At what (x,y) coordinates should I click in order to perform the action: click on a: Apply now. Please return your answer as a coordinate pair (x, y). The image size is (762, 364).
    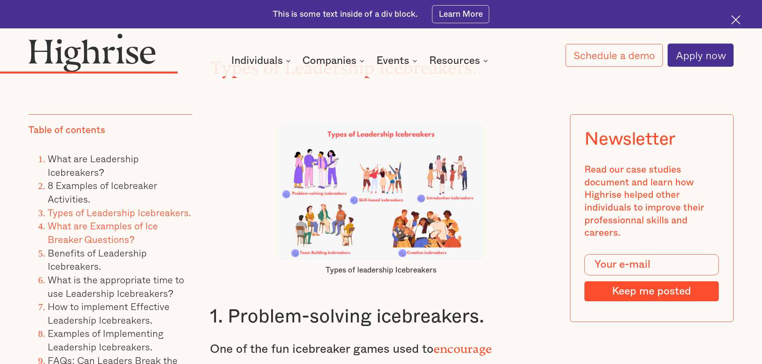
    Looking at the image, I should click on (700, 55).